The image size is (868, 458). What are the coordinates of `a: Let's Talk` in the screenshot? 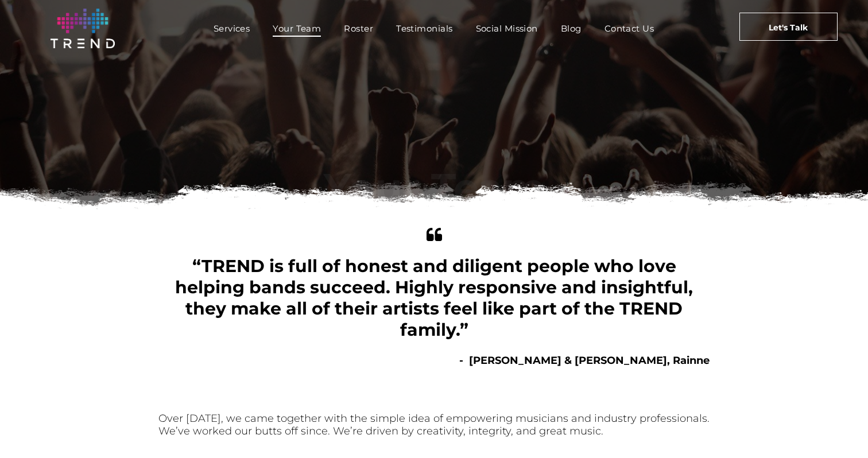 It's located at (788, 26).